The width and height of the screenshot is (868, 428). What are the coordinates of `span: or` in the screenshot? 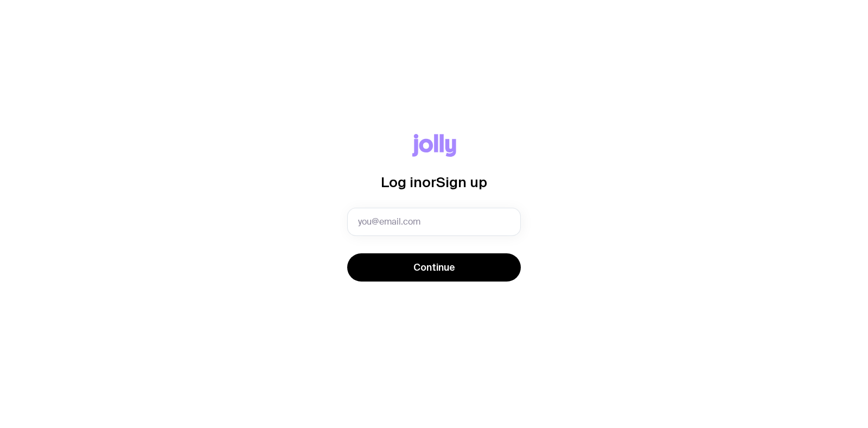 It's located at (429, 182).